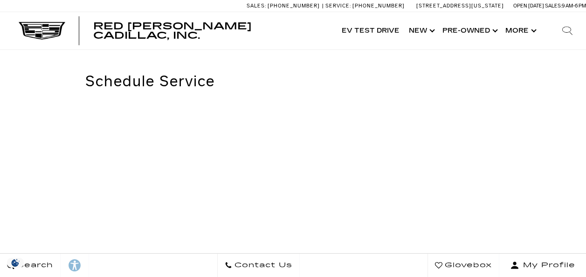  Describe the element at coordinates (421, 31) in the screenshot. I see `a: New` at that location.